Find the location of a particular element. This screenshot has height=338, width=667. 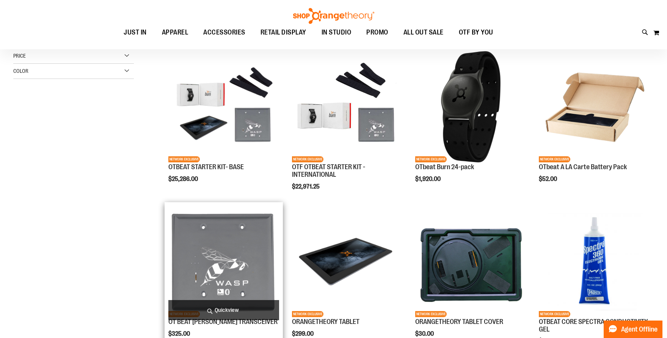

span: PROMO is located at coordinates (377, 32).